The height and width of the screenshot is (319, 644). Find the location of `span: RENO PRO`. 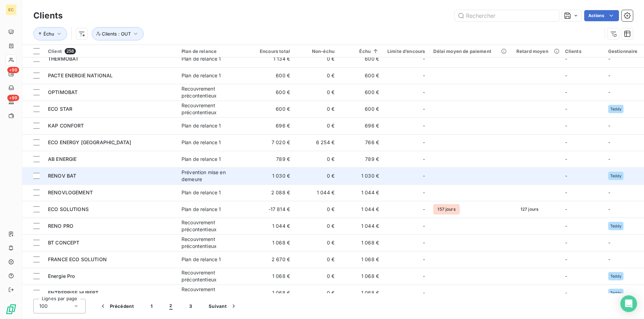

span: RENO PRO is located at coordinates (61, 226).